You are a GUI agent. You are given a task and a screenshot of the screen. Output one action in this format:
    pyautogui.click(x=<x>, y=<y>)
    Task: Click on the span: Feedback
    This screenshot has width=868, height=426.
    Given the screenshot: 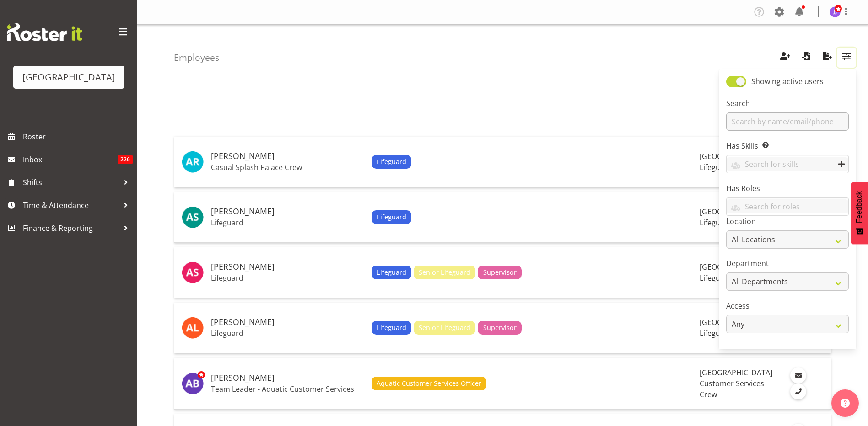 What is the action you would take?
    pyautogui.click(x=859, y=207)
    